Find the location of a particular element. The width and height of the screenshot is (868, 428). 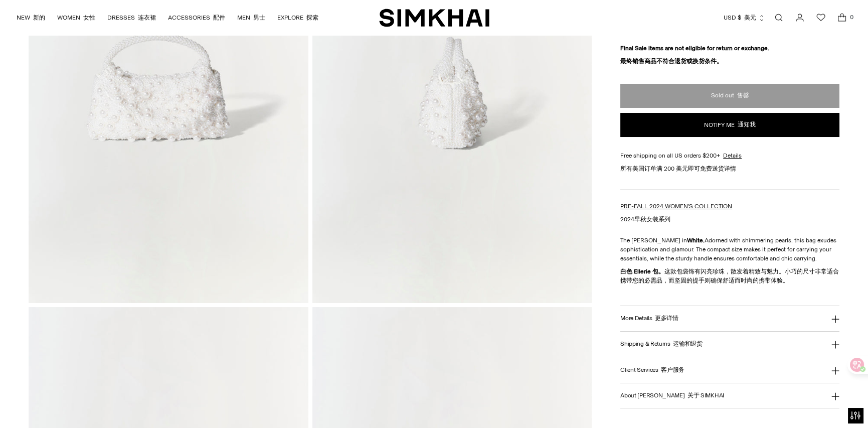

a: WOMEN 女性 is located at coordinates (76, 18).